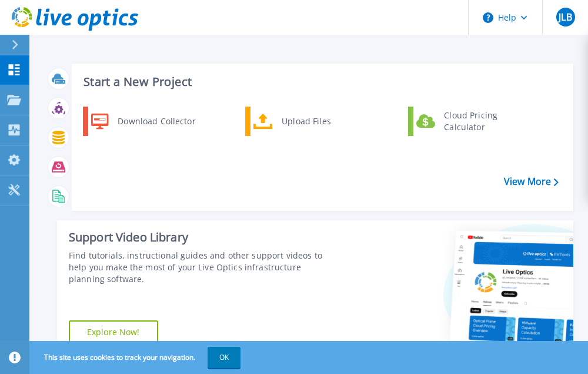 The image size is (588, 374). Describe the element at coordinates (305, 121) in the screenshot. I see `a: Upload Files` at that location.